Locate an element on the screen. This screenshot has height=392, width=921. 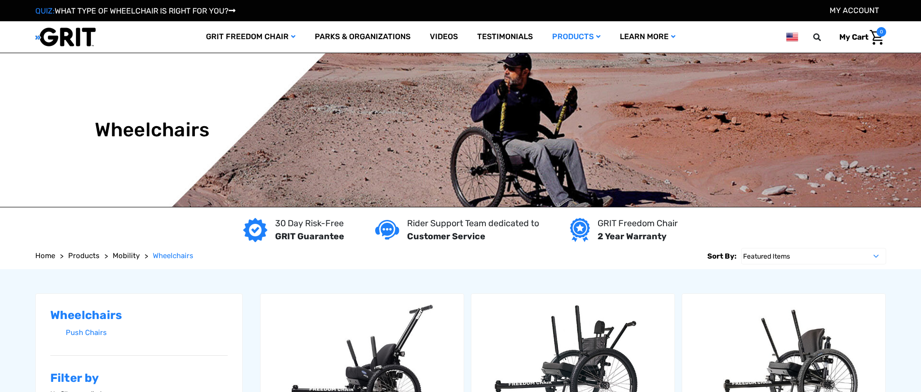
a: Push Chairs is located at coordinates (147, 333).